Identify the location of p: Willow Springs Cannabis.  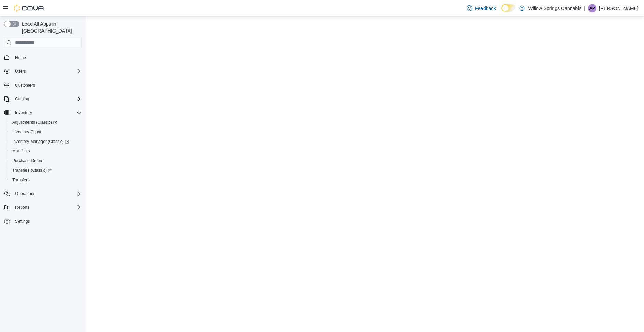
(555, 8).